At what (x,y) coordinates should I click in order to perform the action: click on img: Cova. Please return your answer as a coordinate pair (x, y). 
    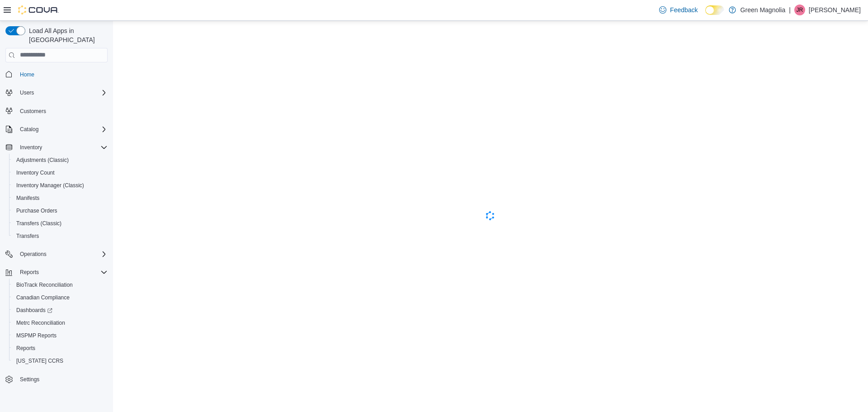
    Looking at the image, I should click on (38, 10).